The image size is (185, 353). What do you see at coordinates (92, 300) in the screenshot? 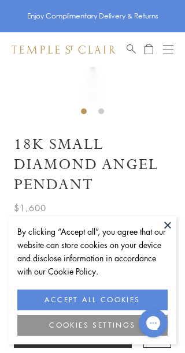
I see `button: ACCEPT ALL COOKIES` at bounding box center [92, 300].